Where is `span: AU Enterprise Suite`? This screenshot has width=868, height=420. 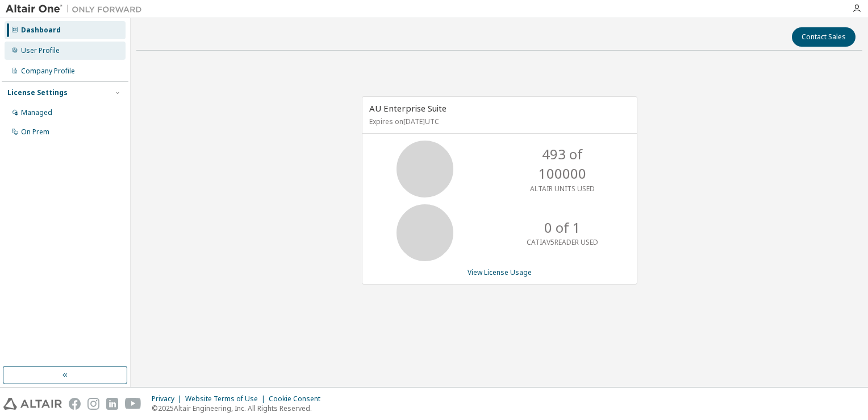 span: AU Enterprise Suite is located at coordinates (408, 108).